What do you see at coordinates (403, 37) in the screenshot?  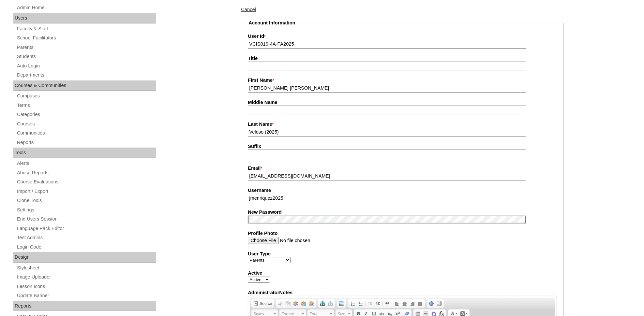 I see `label: User Id` at bounding box center [403, 37].